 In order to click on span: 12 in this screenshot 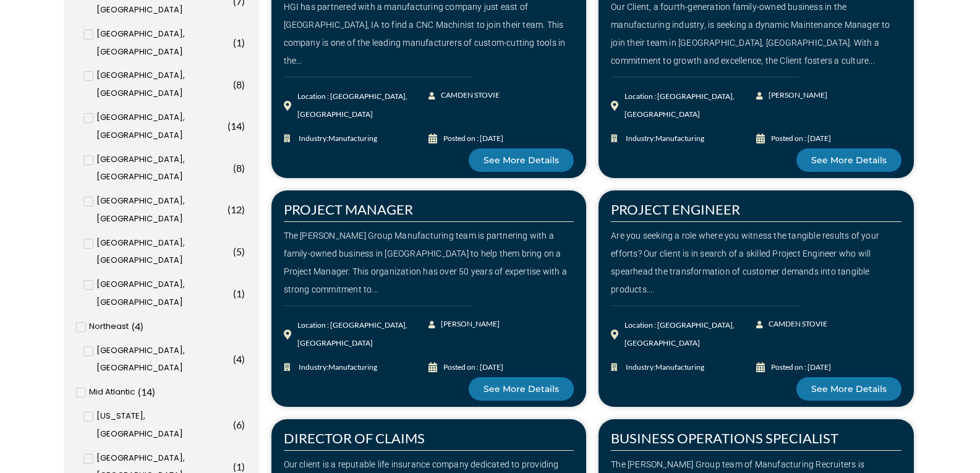, I will do `click(236, 209)`.